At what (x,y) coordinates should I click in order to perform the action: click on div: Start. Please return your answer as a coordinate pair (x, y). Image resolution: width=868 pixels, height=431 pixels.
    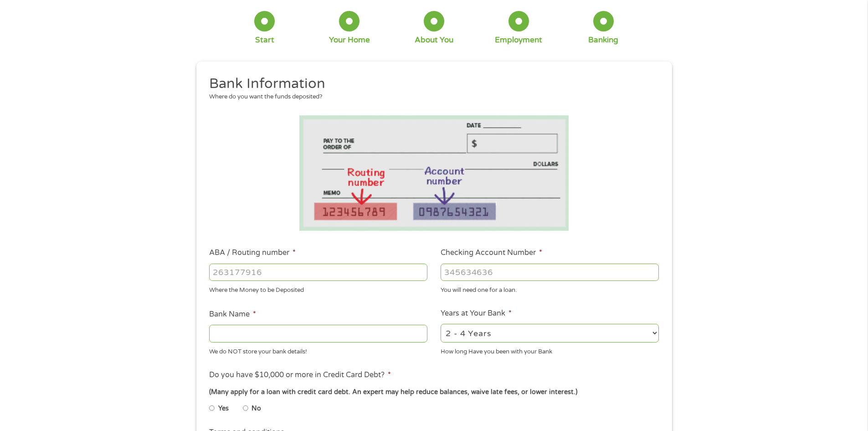
    Looking at the image, I should click on (265, 40).